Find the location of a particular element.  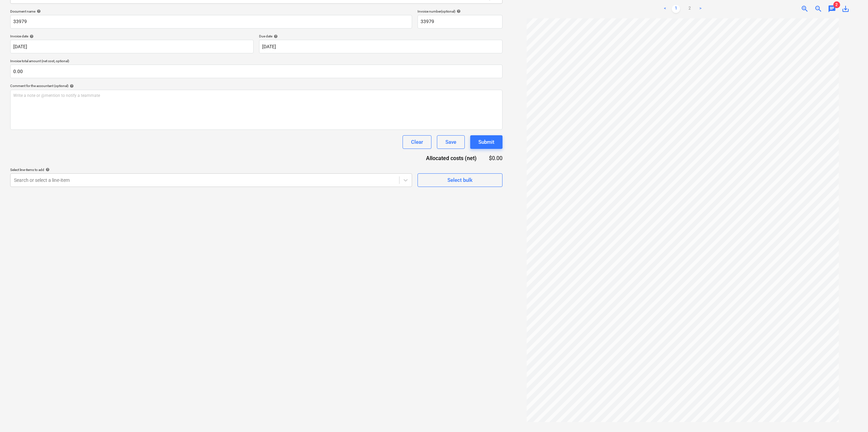

button: Clear is located at coordinates (417, 142).